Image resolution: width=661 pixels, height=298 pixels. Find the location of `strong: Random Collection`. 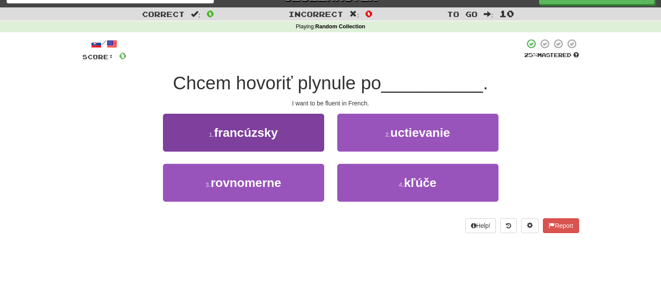

strong: Random Collection is located at coordinates (340, 27).